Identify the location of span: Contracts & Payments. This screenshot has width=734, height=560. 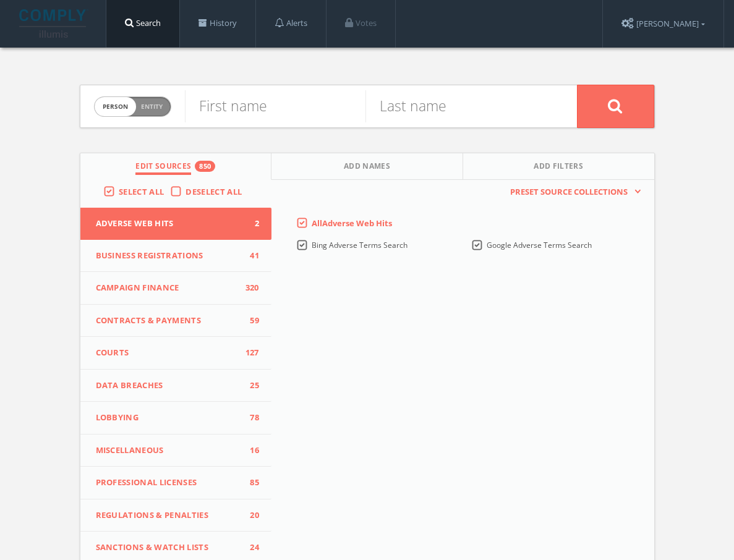
(168, 321).